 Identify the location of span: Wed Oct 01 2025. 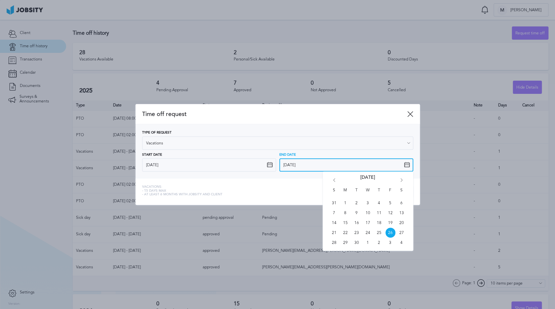
(368, 242).